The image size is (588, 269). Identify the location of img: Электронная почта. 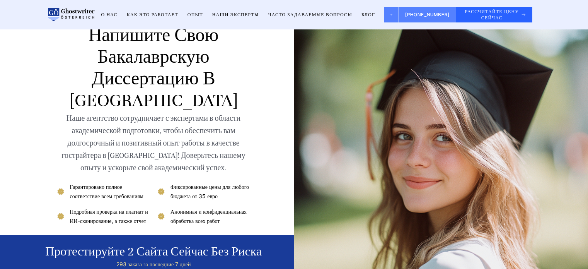
(392, 15).